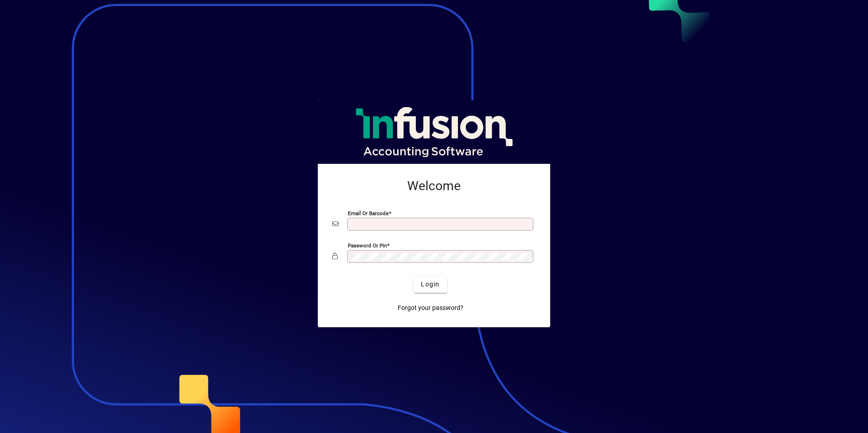  Describe the element at coordinates (430, 284) in the screenshot. I see `button: Login` at that location.